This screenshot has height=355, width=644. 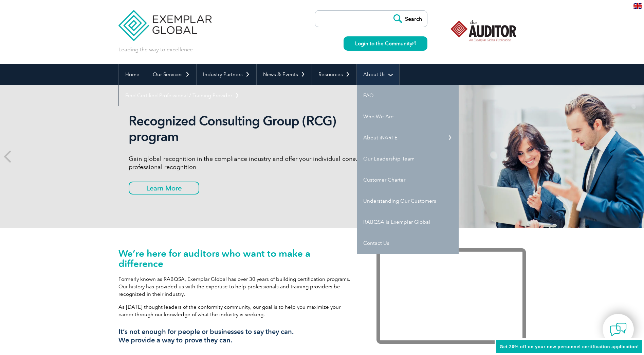 What do you see at coordinates (569, 347) in the screenshot?
I see `span: Get 20% off on your new personnel certification application!` at bounding box center [569, 347].